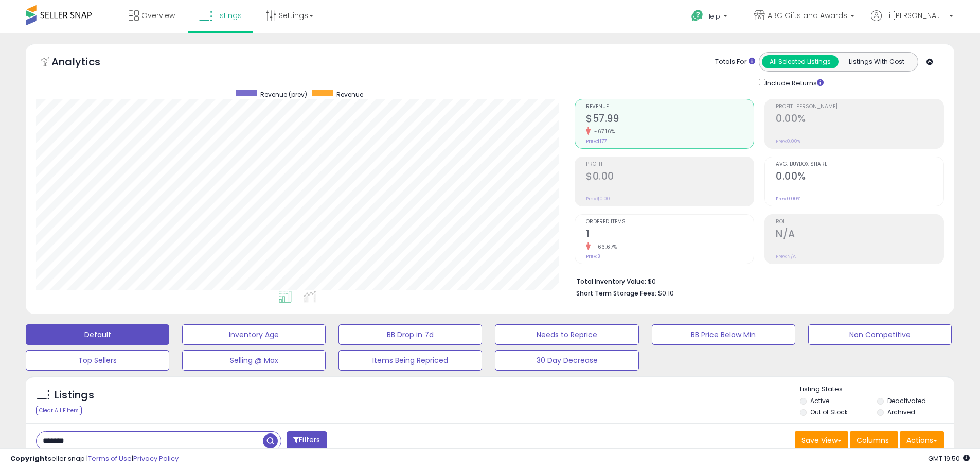 The width and height of the screenshot is (980, 469). Describe the element at coordinates (604, 246) in the screenshot. I see `small: -66.67%` at that location.